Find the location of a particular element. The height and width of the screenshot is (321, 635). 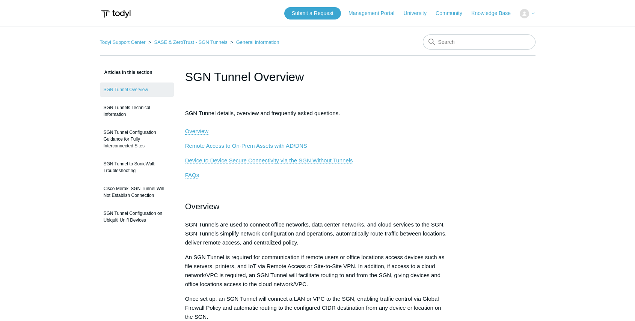

span: SGN Tunnel details, overview and frequently asked questions. is located at coordinates (262, 122).